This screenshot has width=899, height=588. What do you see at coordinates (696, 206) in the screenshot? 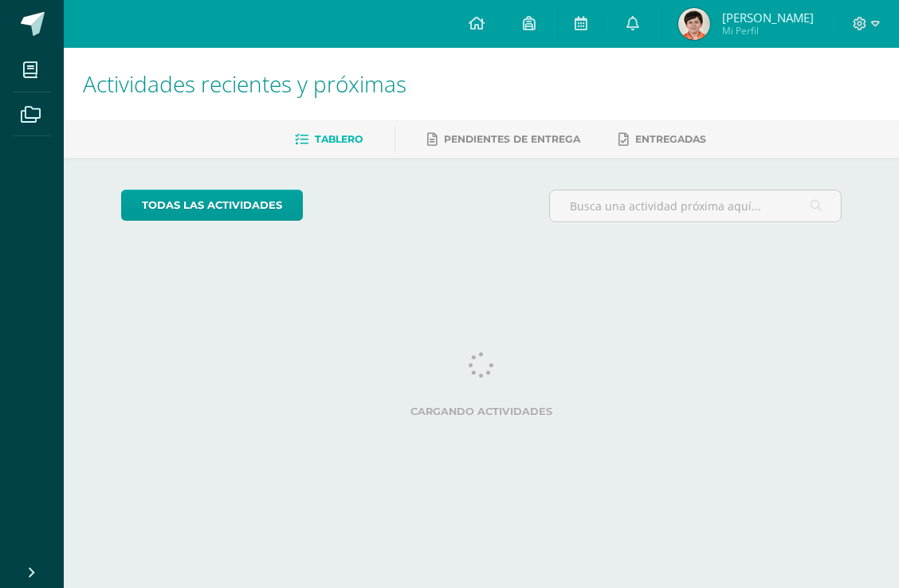
I see `input: Busca una actividad próxima aquí...` at bounding box center [696, 206].